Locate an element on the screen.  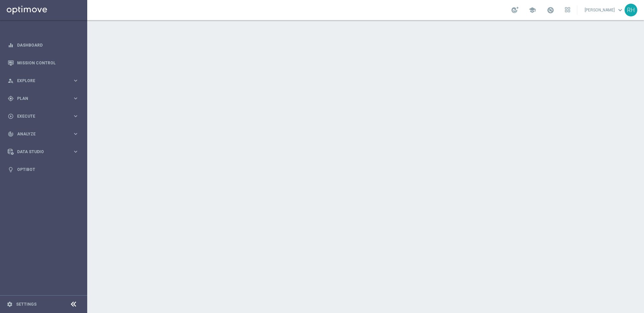
a: Dashboard is located at coordinates (48, 45).